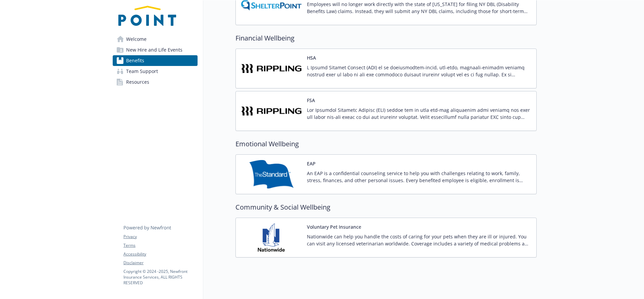  Describe the element at coordinates (419, 241) in the screenshot. I see `p: Nationwide can help you handle the costs of caring for your pets when they are ill or injured. Yo...` at that location.